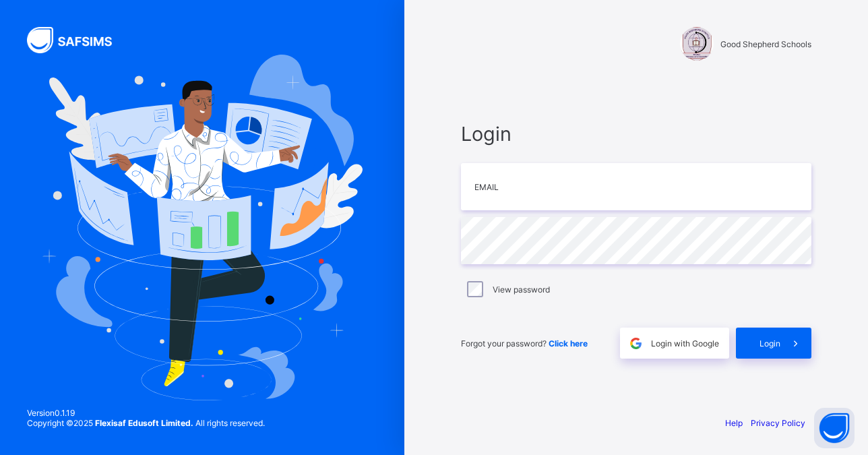 The height and width of the screenshot is (455, 868). I want to click on a: Privacy Policy, so click(778, 423).